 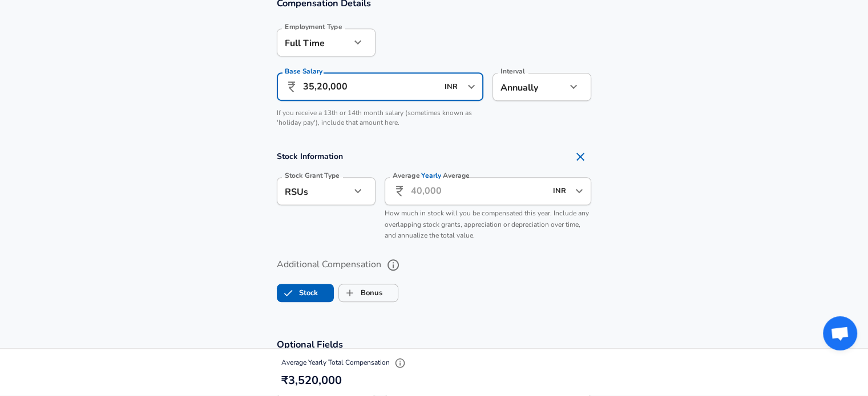 What do you see at coordinates (840, 334) in the screenshot?
I see `div: Open chat` at bounding box center [840, 334].